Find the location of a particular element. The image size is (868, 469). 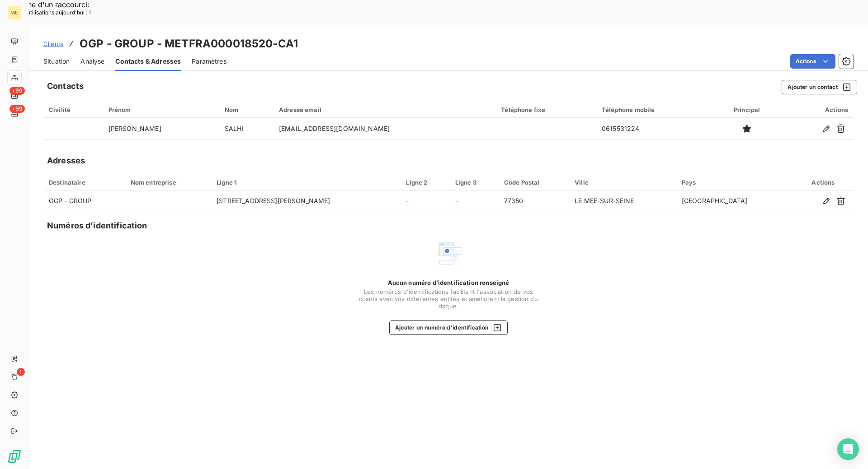

div: Ligne 3 is located at coordinates (474, 182).